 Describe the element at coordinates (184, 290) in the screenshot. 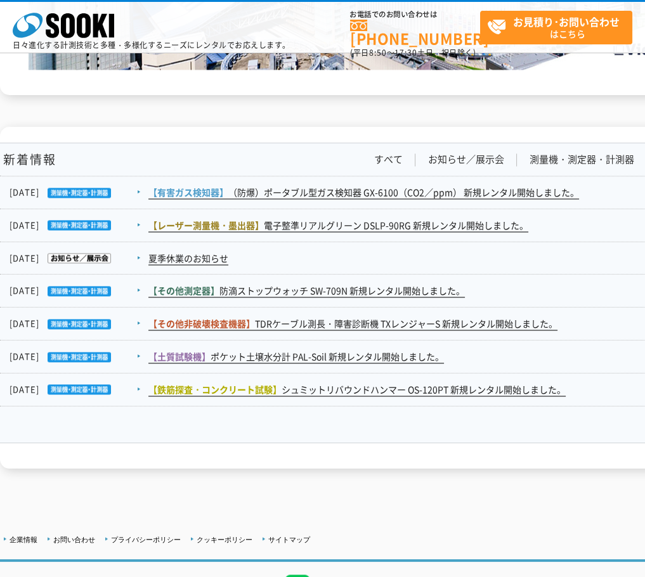

I see `span: 【その他測定器】` at that location.